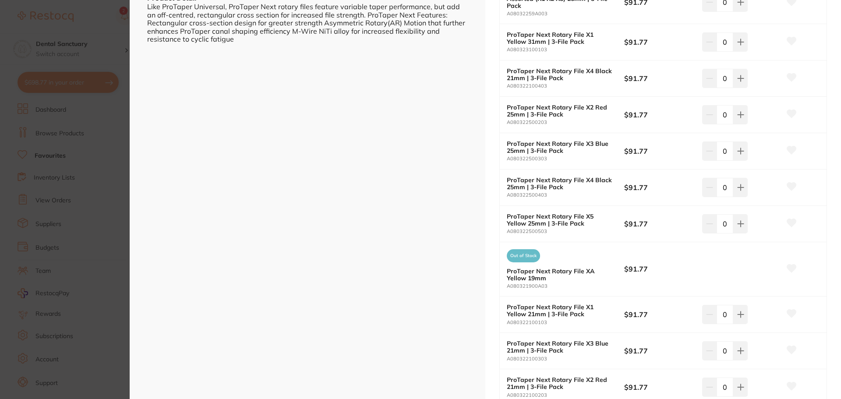 This screenshot has width=841, height=399. I want to click on small: A080322100103, so click(565, 322).